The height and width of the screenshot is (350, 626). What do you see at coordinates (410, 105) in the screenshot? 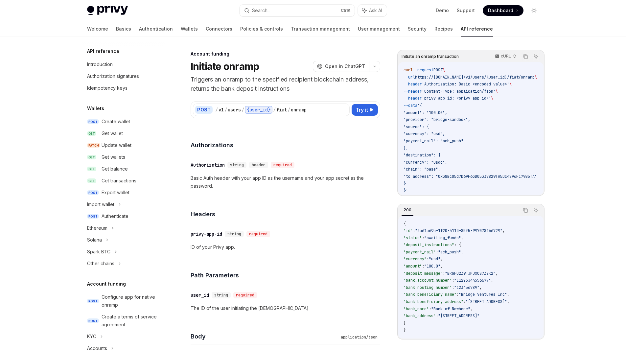
I see `span: --data` at bounding box center [410, 105].